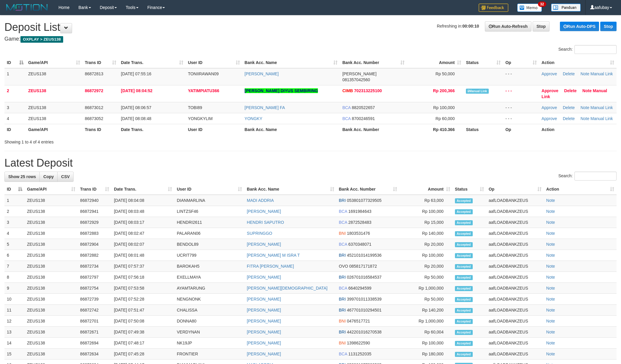 This screenshot has height=364, width=621. What do you see at coordinates (426, 266) in the screenshot?
I see `td: Rp 20,000` at bounding box center [426, 266].